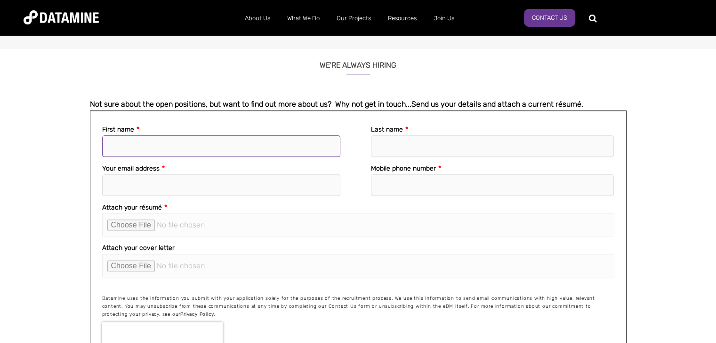 This screenshot has width=716, height=343. What do you see at coordinates (402, 18) in the screenshot?
I see `a: Resources` at bounding box center [402, 18].